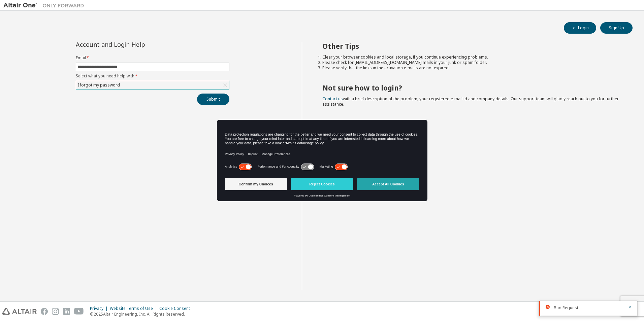 The height and width of the screenshot is (321, 644). What do you see at coordinates (137, 44) in the screenshot?
I see `div: Account and Login Help` at bounding box center [137, 44].